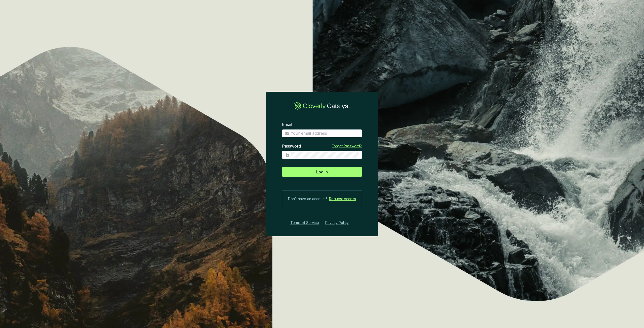 Image resolution: width=644 pixels, height=328 pixels. Describe the element at coordinates (325, 133) in the screenshot. I see `input: Email` at that location.